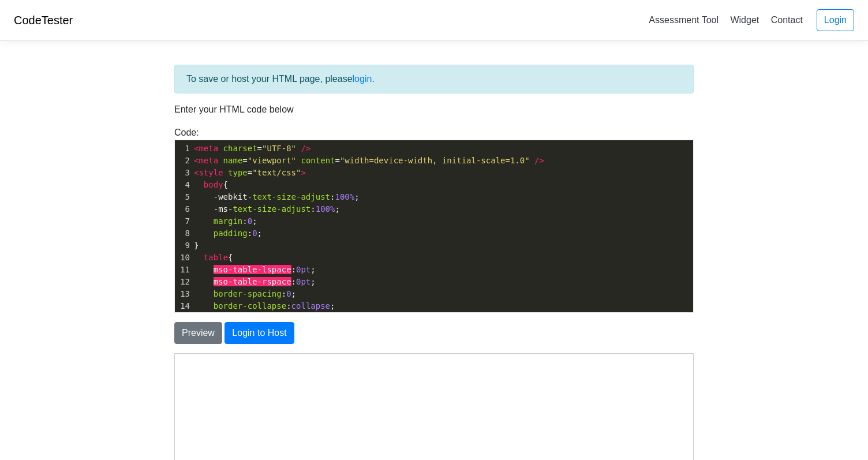  I want to click on a: Contact, so click(787, 19).